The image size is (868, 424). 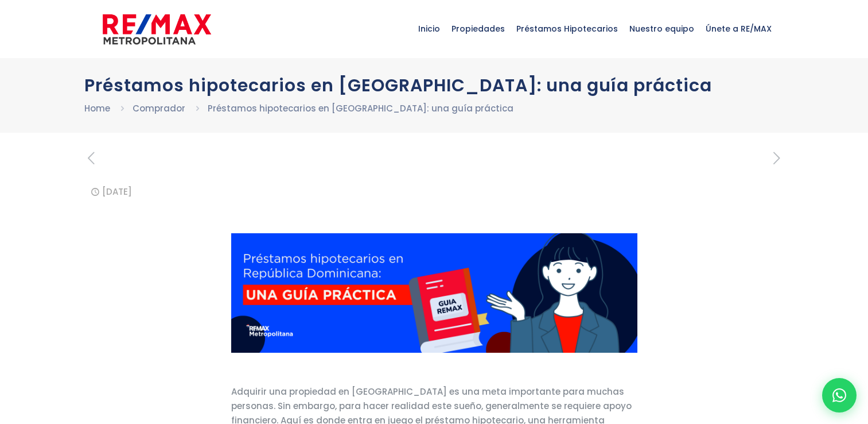 What do you see at coordinates (567, 29) in the screenshot?
I see `span: Préstamos Hipotecarios` at bounding box center [567, 29].